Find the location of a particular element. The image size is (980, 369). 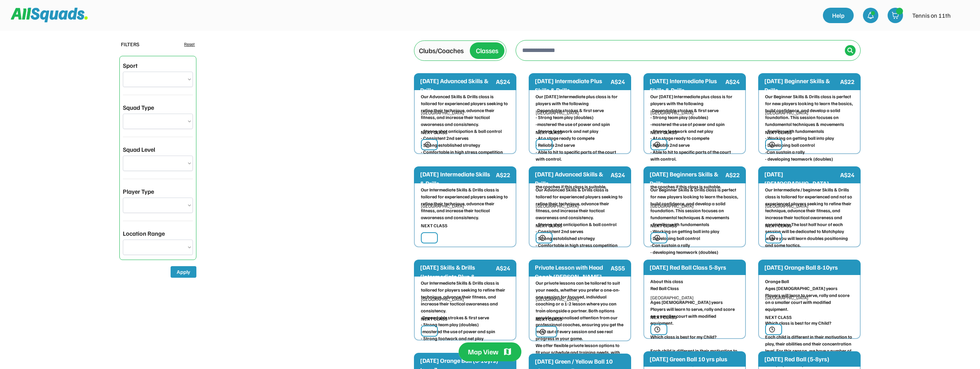

div: Sport is located at coordinates (130, 65).